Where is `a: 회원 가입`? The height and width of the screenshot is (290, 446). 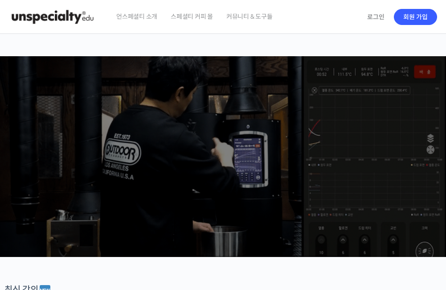 a: 회원 가입 is located at coordinates (416, 17).